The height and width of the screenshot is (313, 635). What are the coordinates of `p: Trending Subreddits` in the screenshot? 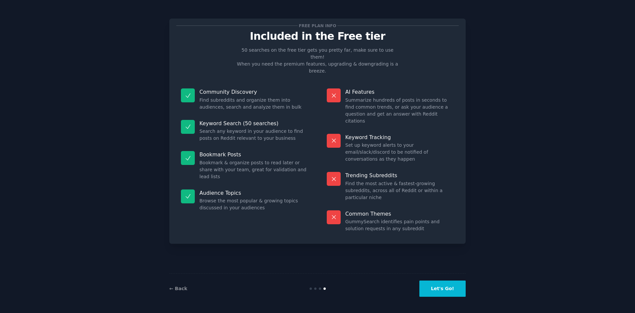 It's located at (400, 175).